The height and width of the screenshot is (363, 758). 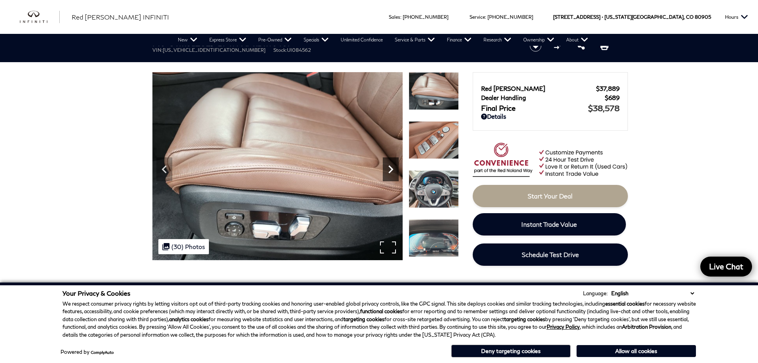 What do you see at coordinates (434, 238) in the screenshot?
I see `img: Used 2019 Bronze Metallic BMW xDrive40i image 14` at bounding box center [434, 238].